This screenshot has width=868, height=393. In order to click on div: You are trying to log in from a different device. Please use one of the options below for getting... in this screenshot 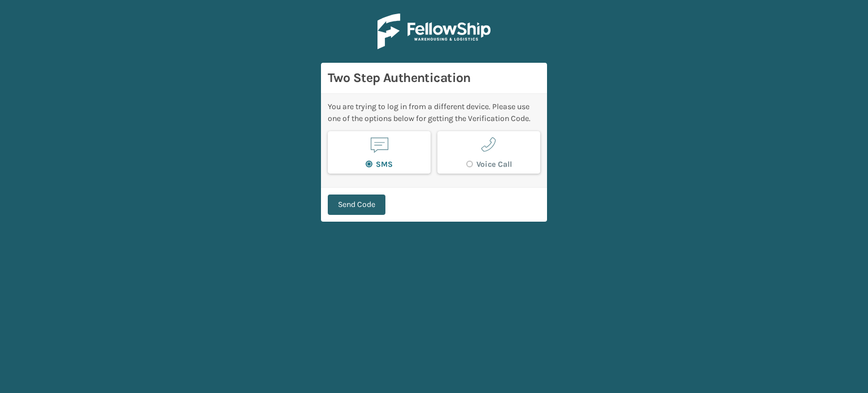, I will do `click(434, 113)`.